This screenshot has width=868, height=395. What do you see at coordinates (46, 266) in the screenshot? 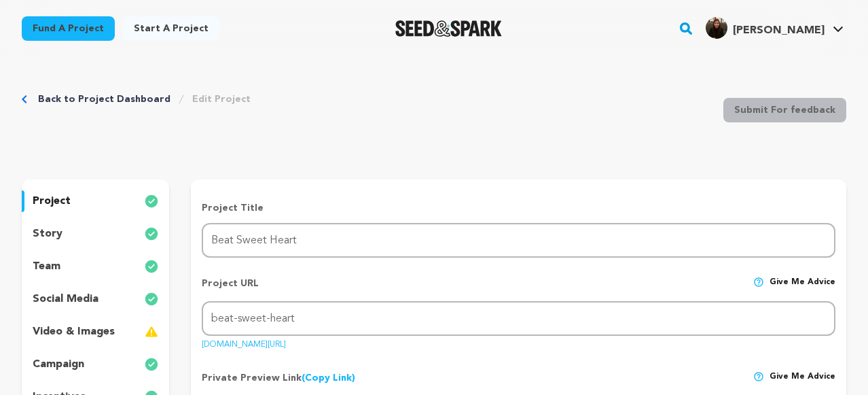
I see `p: team` at bounding box center [46, 266].